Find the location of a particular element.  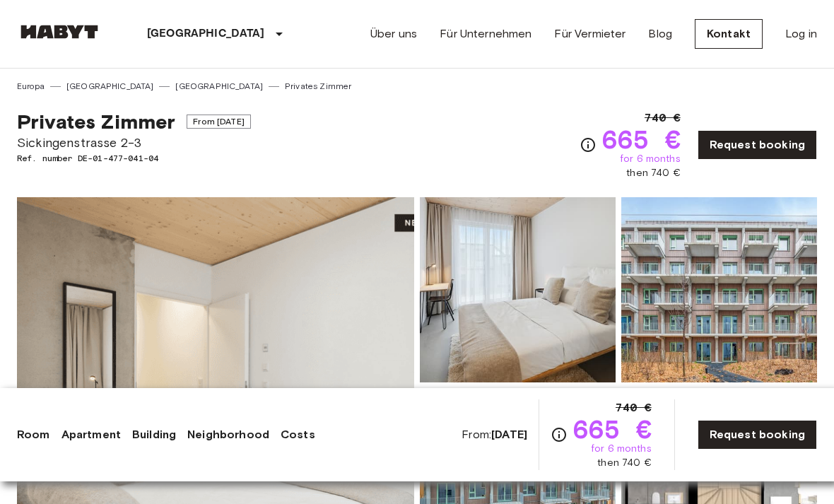

a: Building is located at coordinates (154, 435).